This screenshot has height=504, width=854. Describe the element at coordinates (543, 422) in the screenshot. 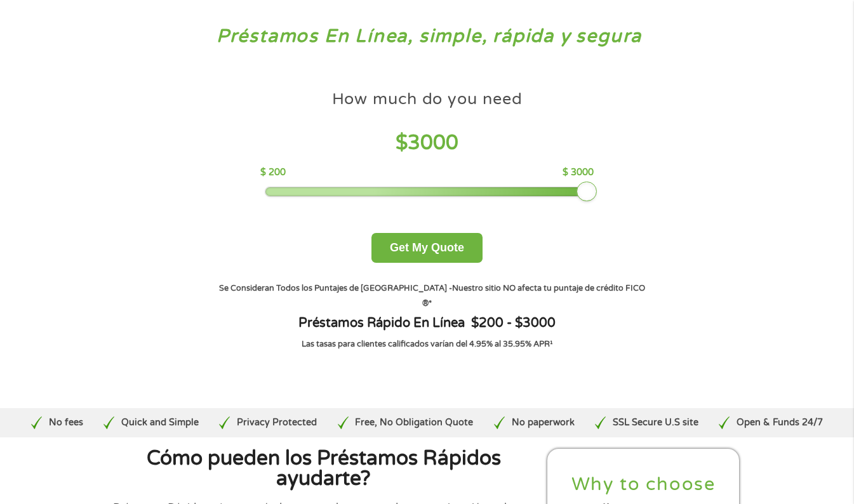

I see `p: No paperwork` at that location.